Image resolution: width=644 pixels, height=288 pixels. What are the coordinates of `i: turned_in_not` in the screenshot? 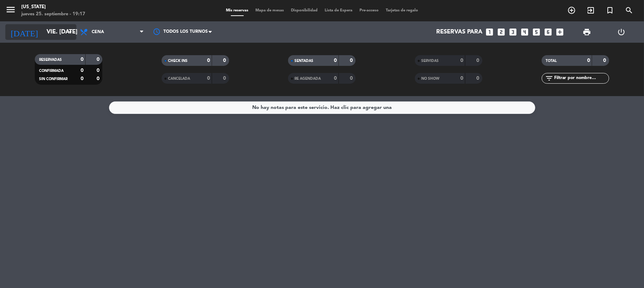 It's located at (610, 11).